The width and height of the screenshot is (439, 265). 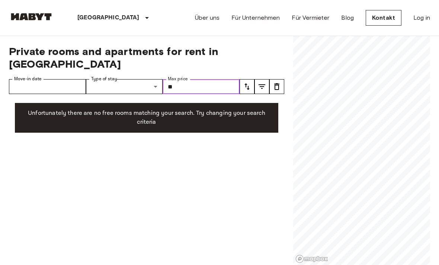 I want to click on input: Choose date, so click(x=47, y=87).